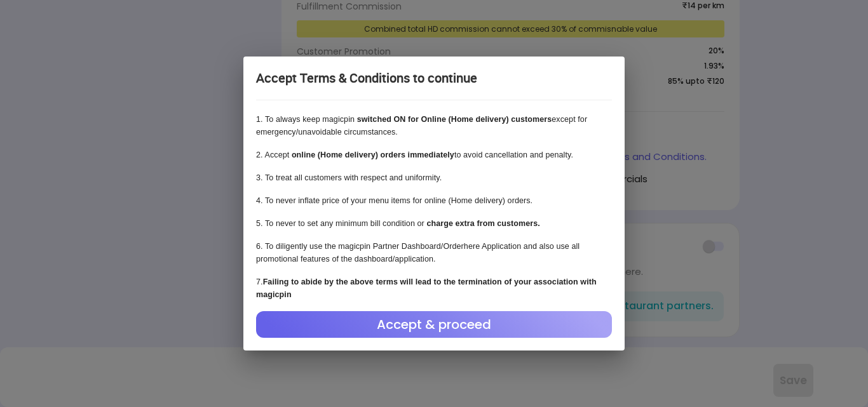  I want to click on p: 1 . To always keep magicpin except for emergency/unavoidable circumstances., so click(434, 126).